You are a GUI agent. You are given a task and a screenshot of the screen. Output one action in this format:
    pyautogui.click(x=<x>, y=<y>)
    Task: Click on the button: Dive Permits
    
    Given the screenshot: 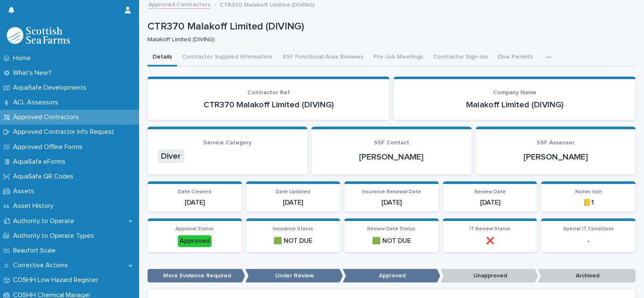 What is the action you would take?
    pyautogui.click(x=515, y=58)
    